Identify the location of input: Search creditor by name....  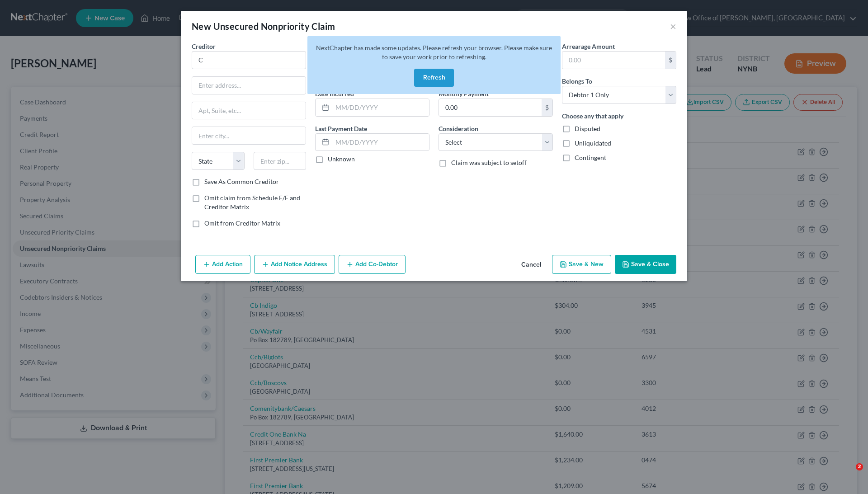
(249, 60).